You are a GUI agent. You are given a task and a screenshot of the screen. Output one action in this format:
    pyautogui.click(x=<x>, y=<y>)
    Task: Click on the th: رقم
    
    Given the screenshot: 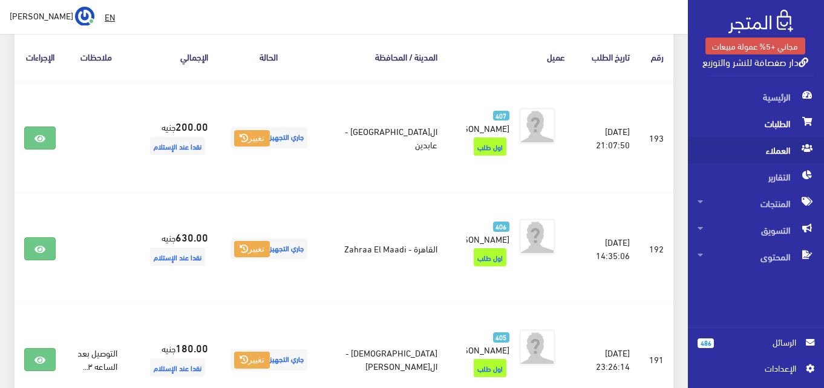 What is the action you would take?
    pyautogui.click(x=657, y=56)
    